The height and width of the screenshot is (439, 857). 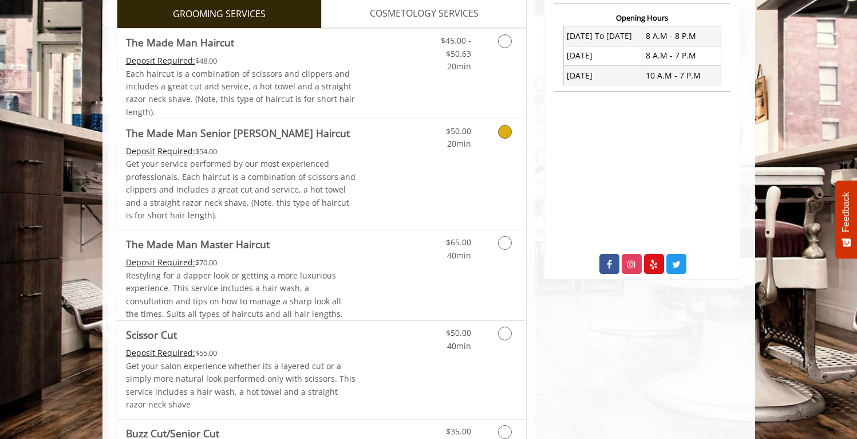 What do you see at coordinates (241, 61) in the screenshot?
I see `div: $48.00` at bounding box center [241, 61].